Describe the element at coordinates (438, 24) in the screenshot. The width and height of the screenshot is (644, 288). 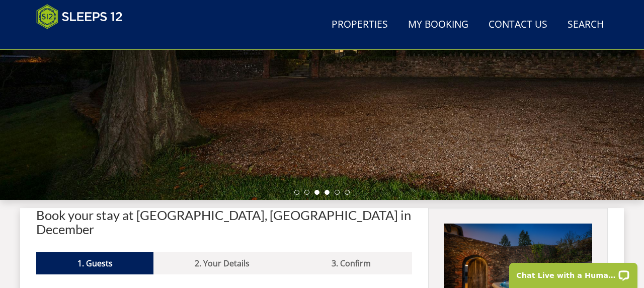
I see `a: My Booking` at that location.